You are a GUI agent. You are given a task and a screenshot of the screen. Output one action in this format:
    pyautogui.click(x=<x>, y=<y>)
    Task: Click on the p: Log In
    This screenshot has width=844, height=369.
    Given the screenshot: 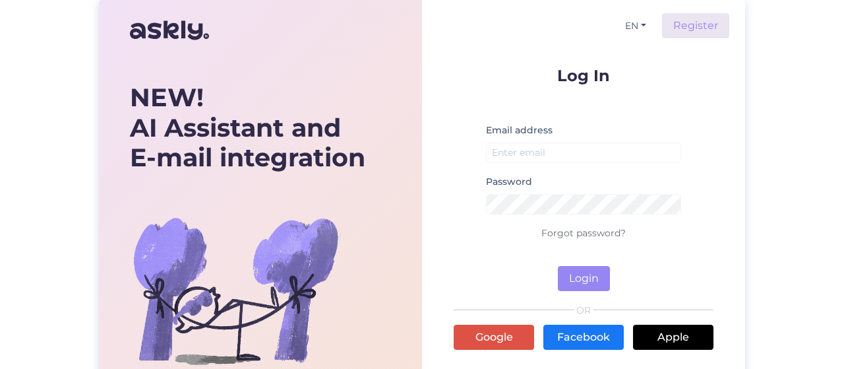 What is the action you would take?
    pyautogui.click(x=584, y=75)
    